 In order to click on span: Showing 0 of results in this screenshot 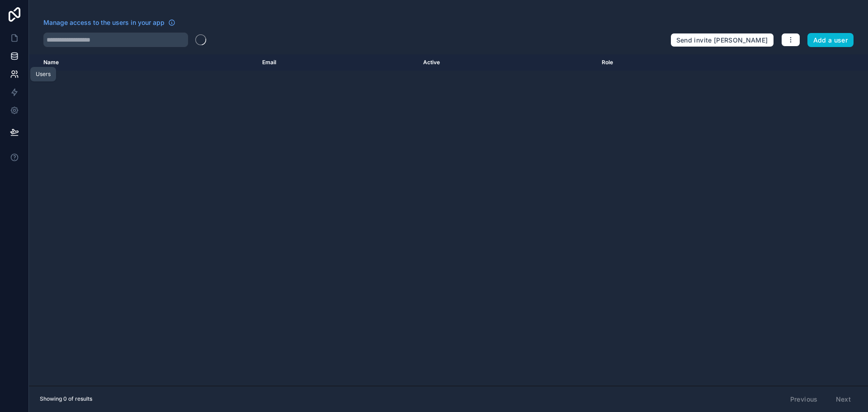, I will do `click(66, 399)`.